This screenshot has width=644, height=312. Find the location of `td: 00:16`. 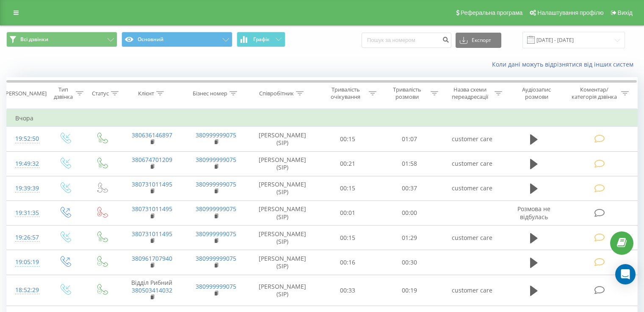

td: 00:16 is located at coordinates (347, 262).